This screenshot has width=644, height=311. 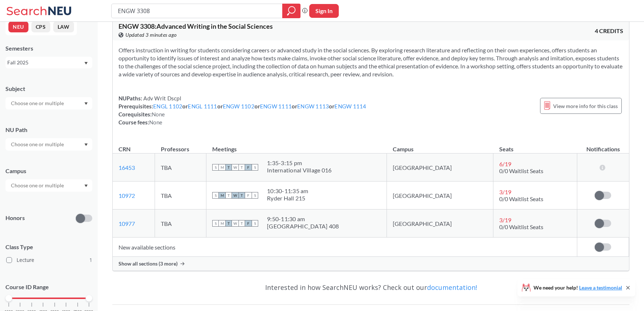 I want to click on div: NUPaths: Prerequisites: or or or or or Corequisites: Course fees:, so click(x=243, y=110).